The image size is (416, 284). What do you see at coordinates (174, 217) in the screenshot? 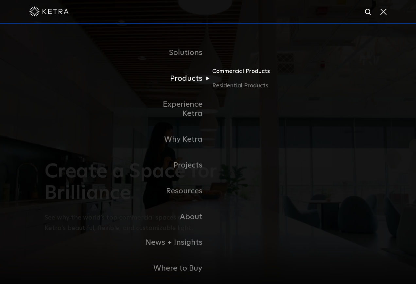
I see `a: About` at bounding box center [174, 217].